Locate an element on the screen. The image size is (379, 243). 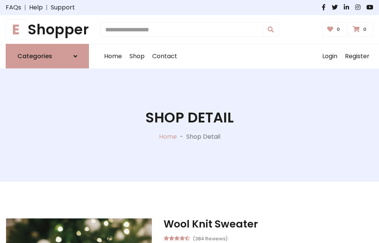
a: Help is located at coordinates (36, 8).